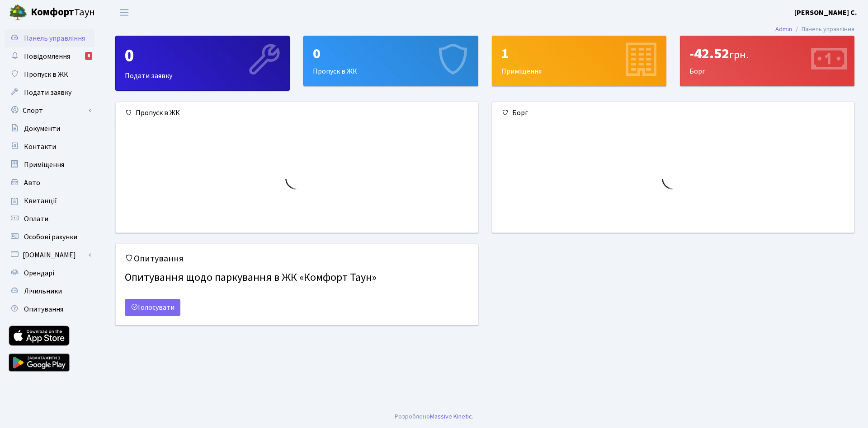  I want to click on a: Авто, so click(50, 183).